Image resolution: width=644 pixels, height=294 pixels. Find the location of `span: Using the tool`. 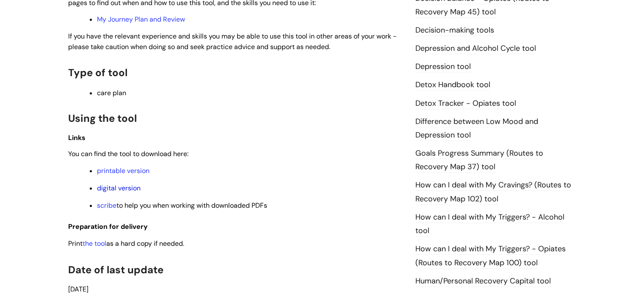

span: Using the tool is located at coordinates (102, 118).